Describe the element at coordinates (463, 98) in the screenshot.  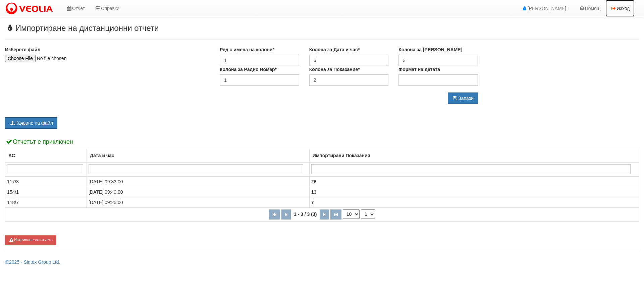
I see `button: Запази` at that location.